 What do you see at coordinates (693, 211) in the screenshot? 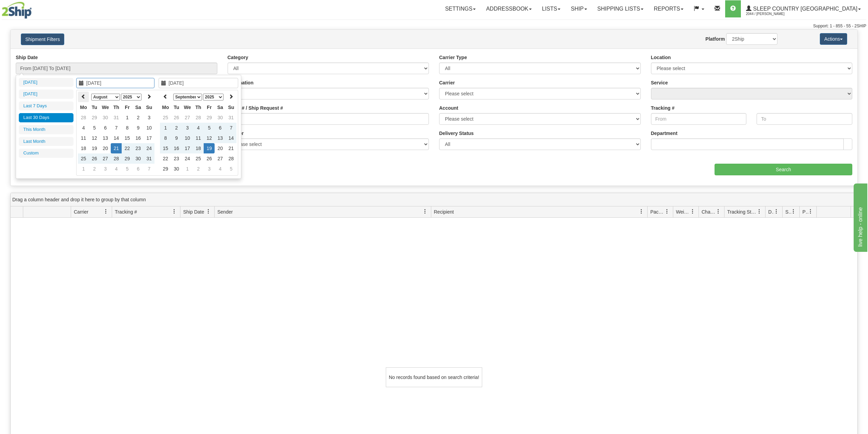
I see `a: Weight filter column settings` at bounding box center [693, 211].